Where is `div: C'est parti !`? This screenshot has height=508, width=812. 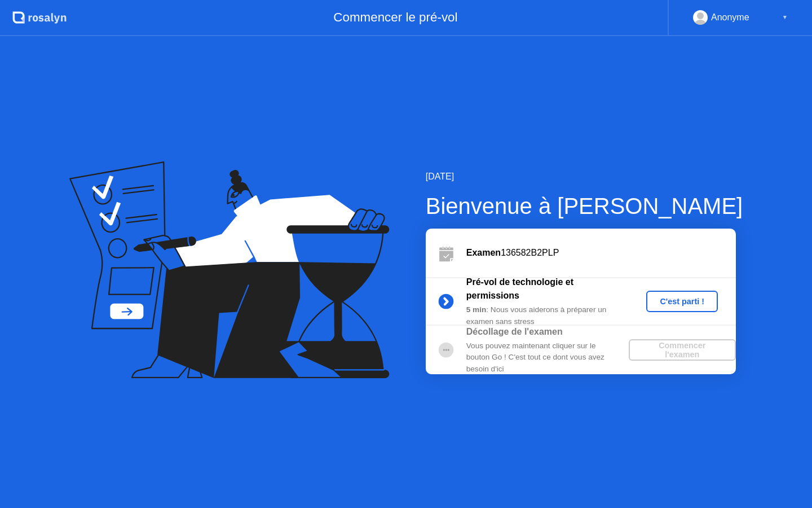 div: C'est parti ! is located at coordinates (682, 302).